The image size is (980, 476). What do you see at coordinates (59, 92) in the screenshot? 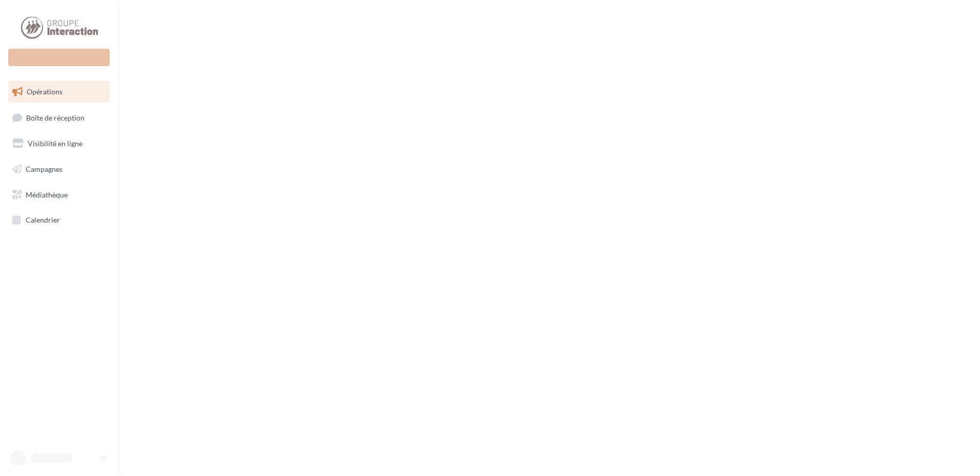
I see `a: Opérations` at bounding box center [59, 92].